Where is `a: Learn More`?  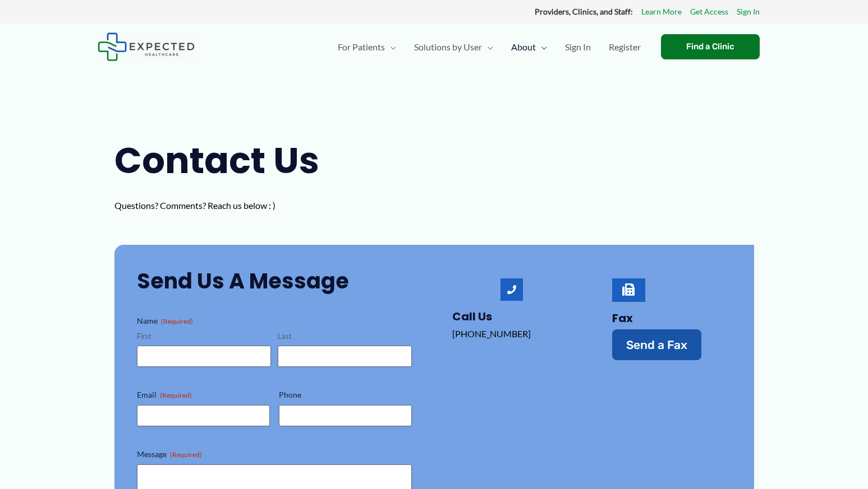 a: Learn More is located at coordinates (661, 12).